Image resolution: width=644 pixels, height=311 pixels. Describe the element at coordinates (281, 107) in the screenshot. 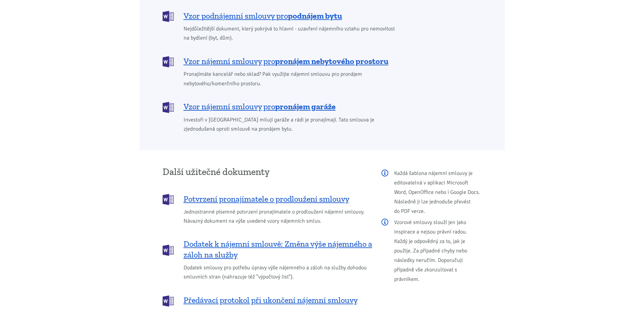

I see `a: Vzor nájemní smlouvy propronájem garáže` at that location.